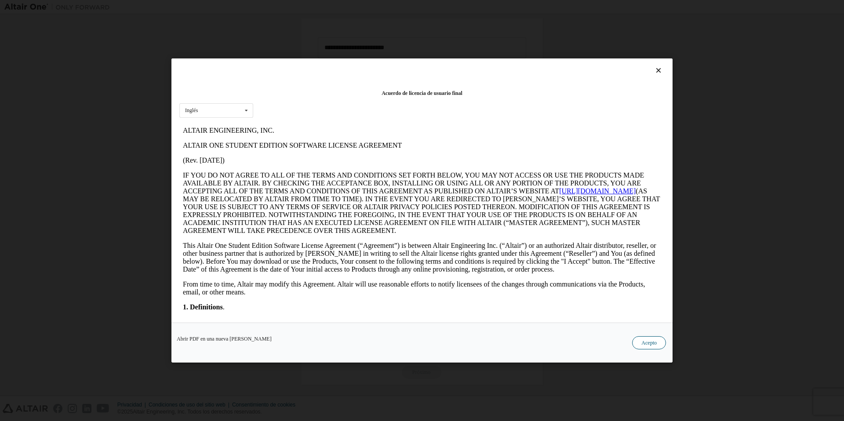  Describe the element at coordinates (649, 343) in the screenshot. I see `font: Acepto` at that location.